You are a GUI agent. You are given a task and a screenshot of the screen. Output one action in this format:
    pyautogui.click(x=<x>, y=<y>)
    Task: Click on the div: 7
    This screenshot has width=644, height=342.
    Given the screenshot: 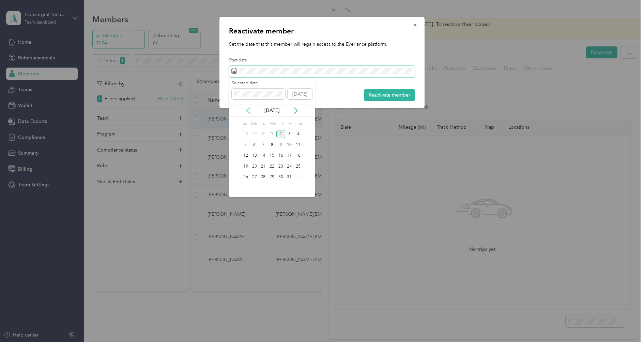 What is the action you would take?
    pyautogui.click(x=263, y=145)
    